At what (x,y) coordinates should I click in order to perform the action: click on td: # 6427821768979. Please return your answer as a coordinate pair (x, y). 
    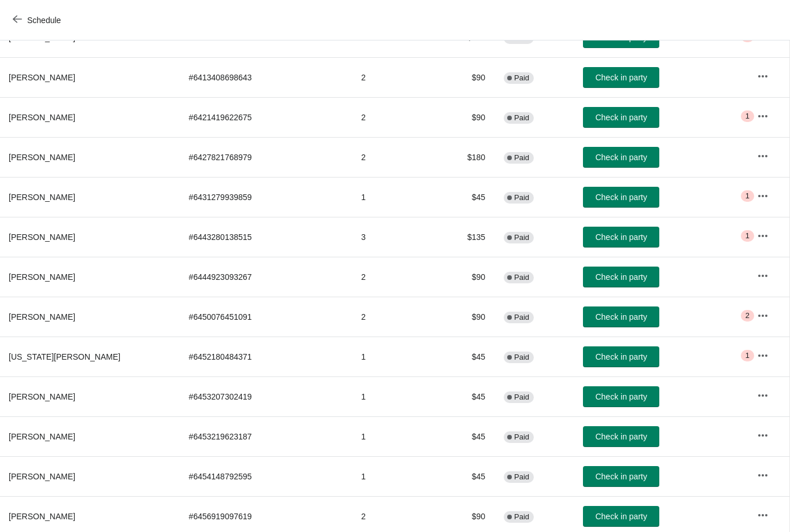
    Looking at the image, I should click on (266, 157).